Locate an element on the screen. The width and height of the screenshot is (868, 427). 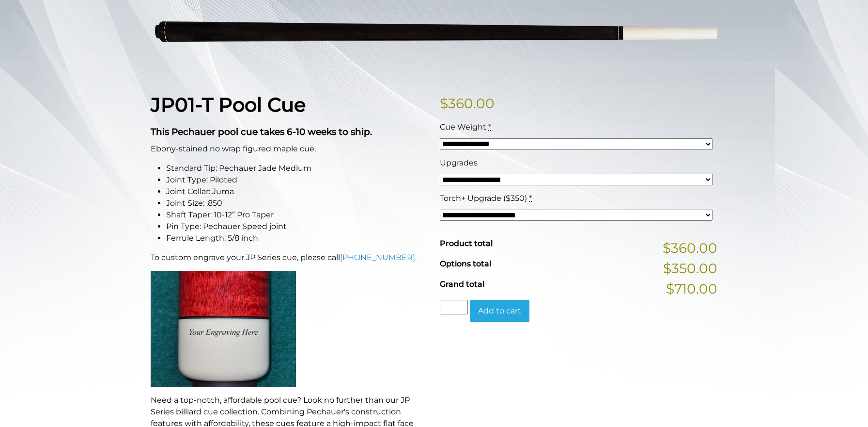
strong: JP01-T Pool Cue is located at coordinates (229, 104).